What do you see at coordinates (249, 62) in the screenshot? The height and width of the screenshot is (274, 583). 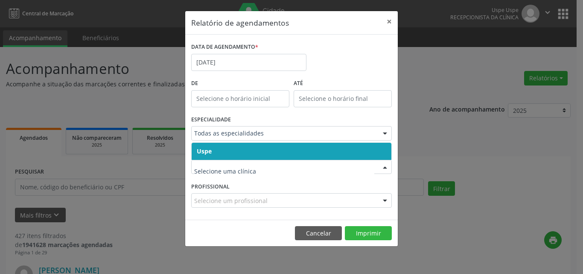 I see `input: Selecione uma data ou intervalo` at bounding box center [249, 62].